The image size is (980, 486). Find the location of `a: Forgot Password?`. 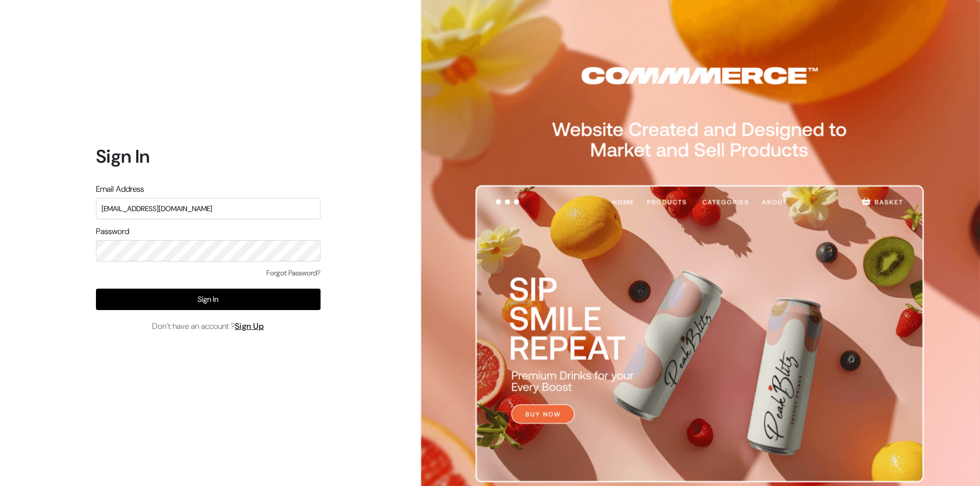

a: Forgot Password? is located at coordinates (293, 273).